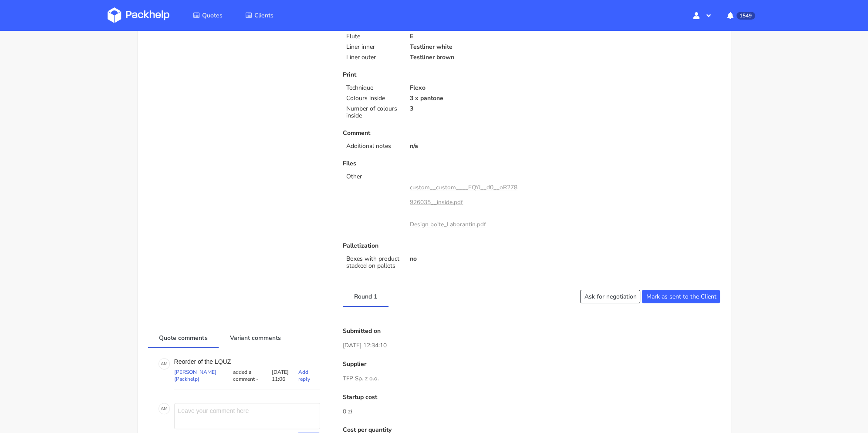  Describe the element at coordinates (468, 58) in the screenshot. I see `p: Testliner brown` at that location.